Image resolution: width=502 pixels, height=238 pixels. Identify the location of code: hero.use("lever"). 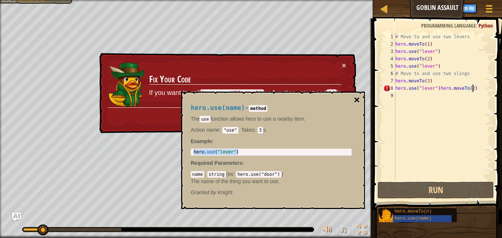
(232, 93).